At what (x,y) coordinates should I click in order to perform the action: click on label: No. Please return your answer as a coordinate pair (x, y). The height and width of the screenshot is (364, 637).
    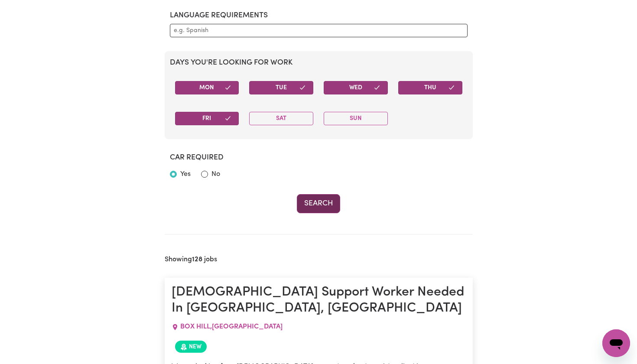
    Looking at the image, I should click on (216, 174).